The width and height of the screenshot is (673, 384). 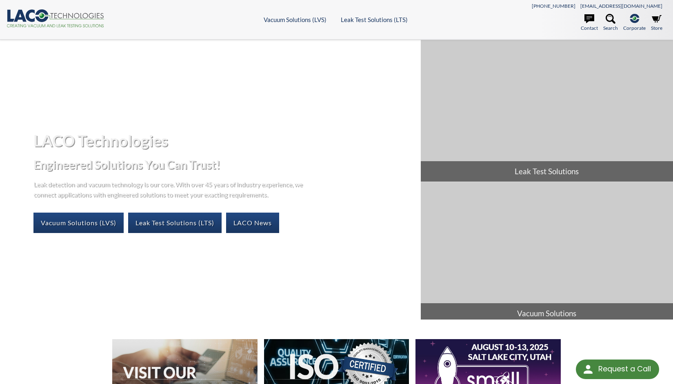 What do you see at coordinates (634, 28) in the screenshot?
I see `span: Corporate` at bounding box center [634, 28].